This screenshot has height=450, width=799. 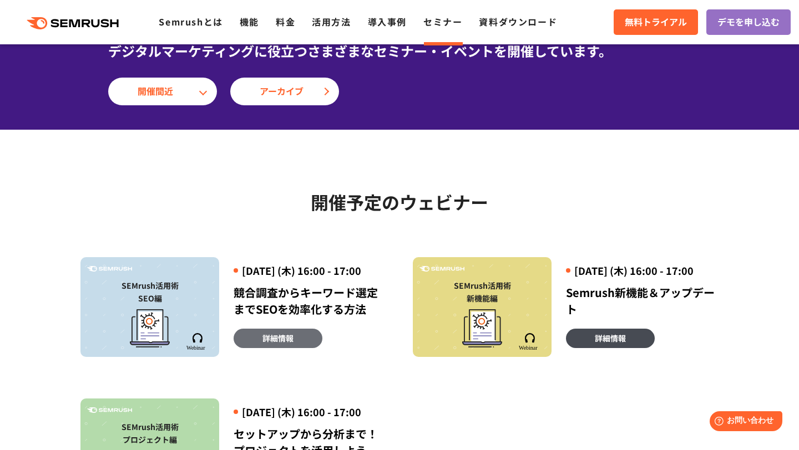 I want to click on span: お問い合わせ, so click(x=50, y=14).